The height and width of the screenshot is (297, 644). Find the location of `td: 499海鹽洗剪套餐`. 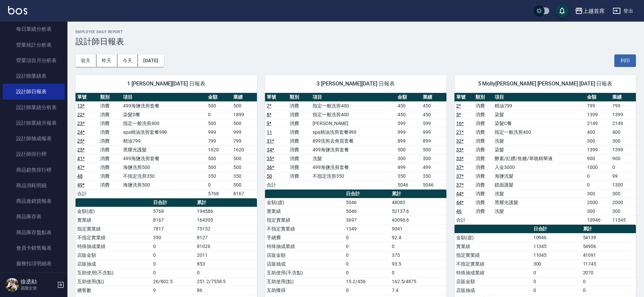

td: 499海鹽洗剪套餐 is located at coordinates (354, 150).